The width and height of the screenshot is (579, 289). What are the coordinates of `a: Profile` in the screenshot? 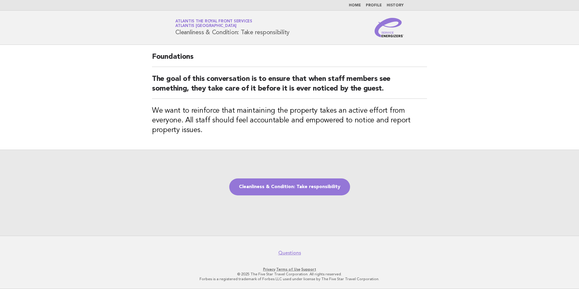 It's located at (374, 5).